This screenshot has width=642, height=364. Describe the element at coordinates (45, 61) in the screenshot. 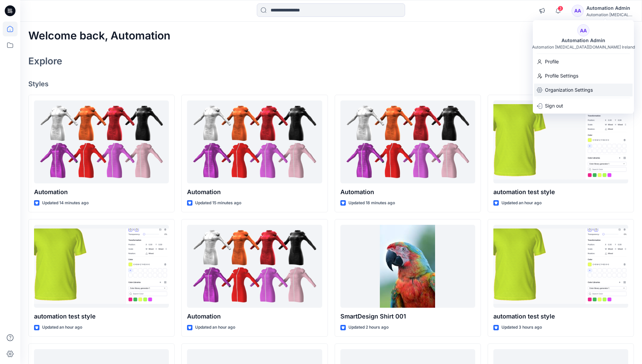

I see `h2: Explore` at that location.